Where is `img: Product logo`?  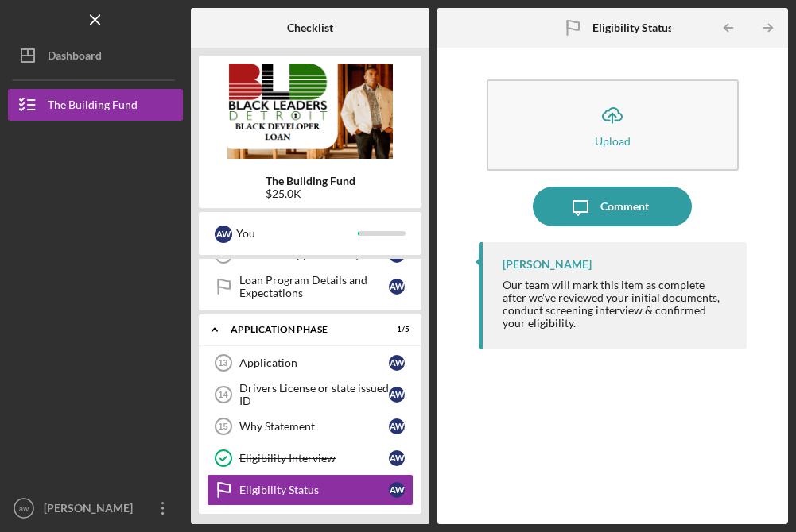
img: Product logo is located at coordinates (310, 111).